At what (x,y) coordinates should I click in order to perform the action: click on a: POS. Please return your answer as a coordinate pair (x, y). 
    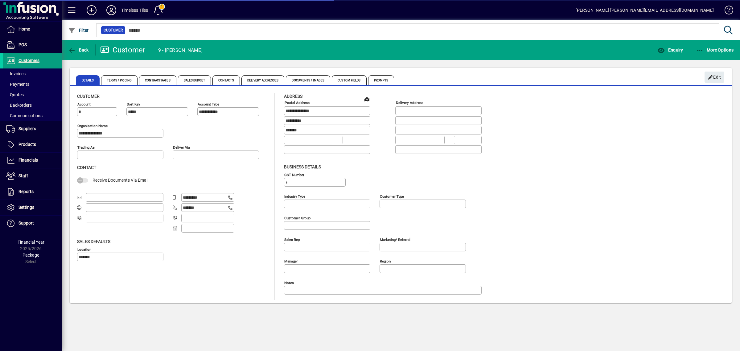
    Looking at the image, I should click on (32, 45).